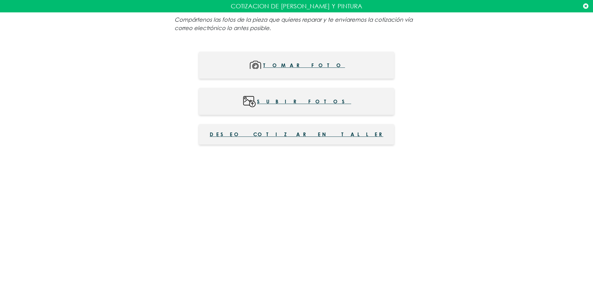  Describe the element at coordinates (249, 101) in the screenshot. I see `img: wWc3mI9nliSrAAAAABJRU5ErkJggg==` at that location.